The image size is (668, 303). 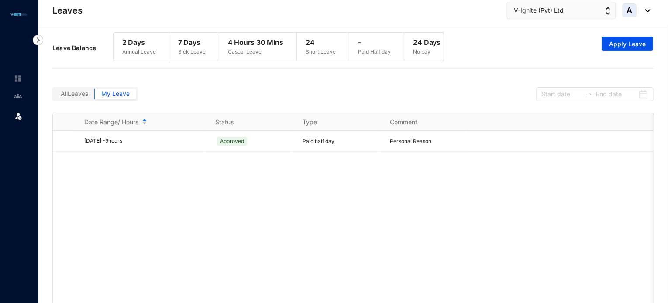 I want to click on th: Status, so click(x=248, y=122).